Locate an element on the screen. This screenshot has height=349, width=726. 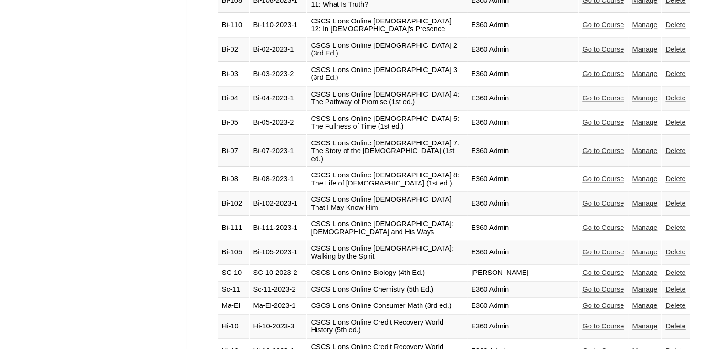
td: Bi-105-2023-1 is located at coordinates (278, 252).